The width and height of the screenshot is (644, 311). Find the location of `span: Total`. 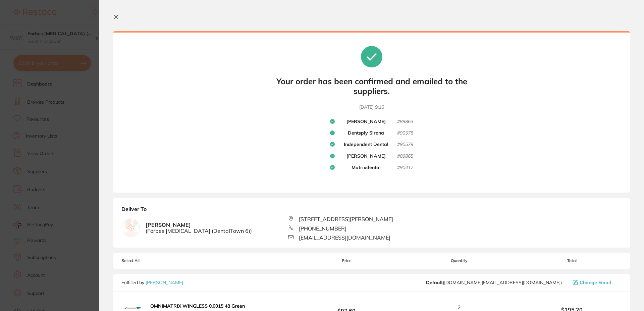

span: Total is located at coordinates (572, 261).